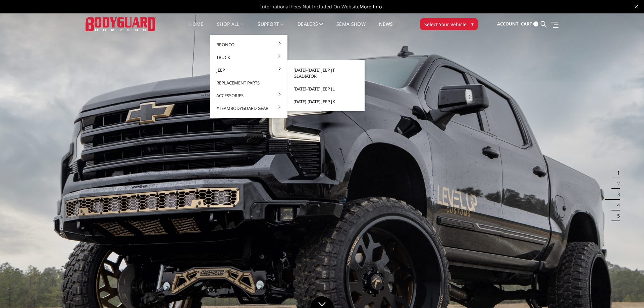 This screenshot has height=308, width=644. I want to click on button: 3 of 5, so click(617, 194).